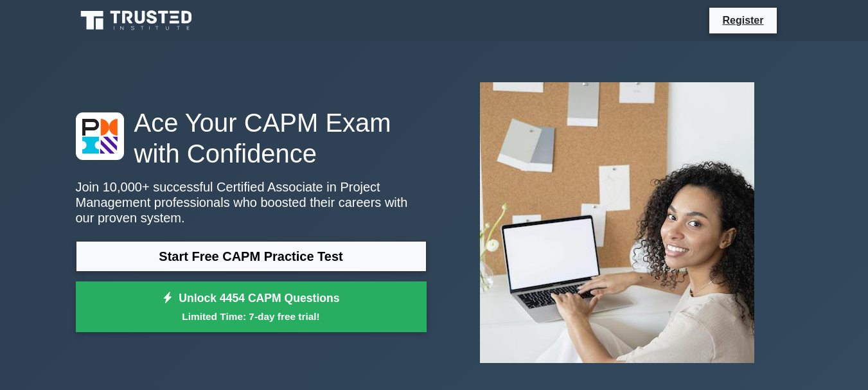 This screenshot has height=390, width=868. I want to click on a: Unlock 4454 CAPM QuestionsLimited Time: 7-day free trial!, so click(251, 307).